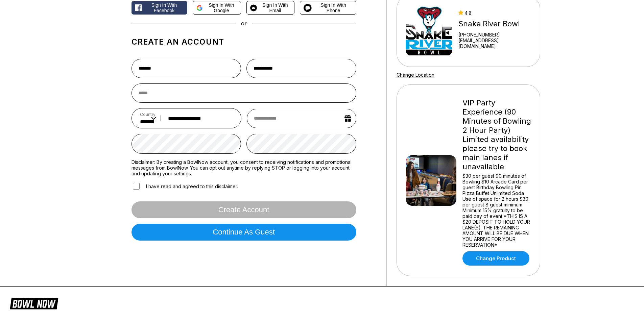 This screenshot has width=644, height=322. Describe the element at coordinates (217, 8) in the screenshot. I see `button: Sign in with Google` at that location.